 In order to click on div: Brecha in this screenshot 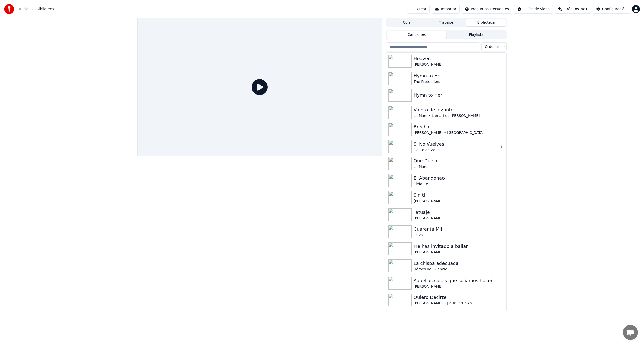, I will do `click(459, 127)`.